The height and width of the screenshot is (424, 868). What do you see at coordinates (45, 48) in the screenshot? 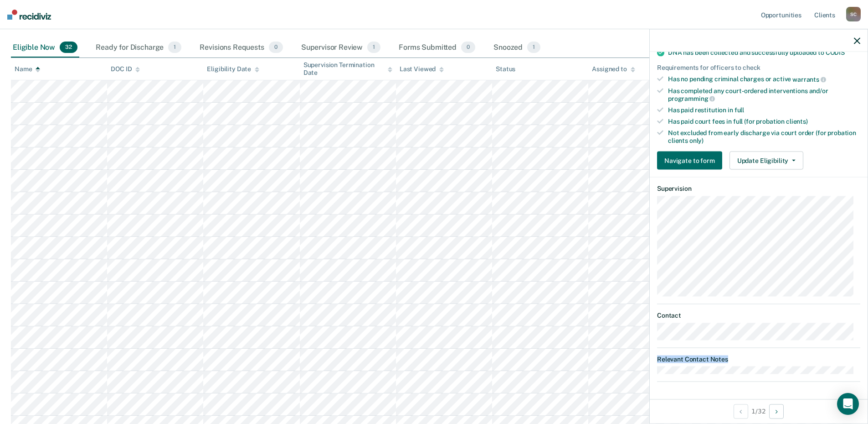
I see `div: Eligible Now` at bounding box center [45, 48].